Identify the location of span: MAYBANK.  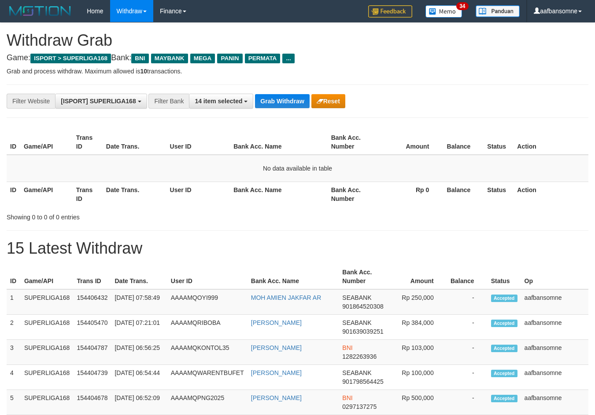
(169, 59).